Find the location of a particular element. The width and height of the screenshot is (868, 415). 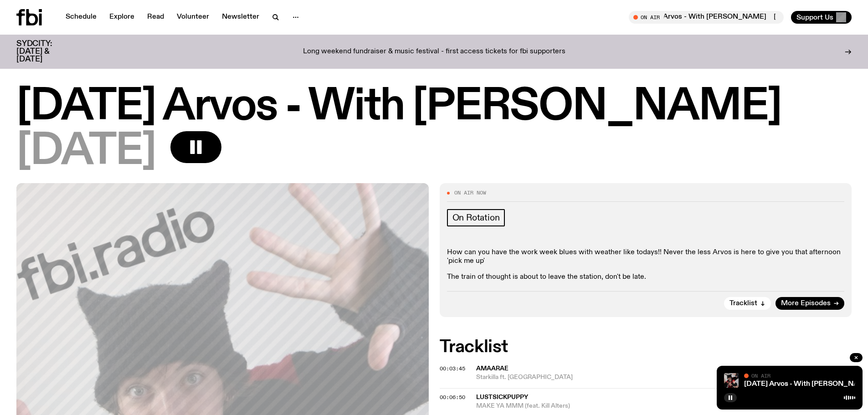

a: More Episodes is located at coordinates (810, 303).